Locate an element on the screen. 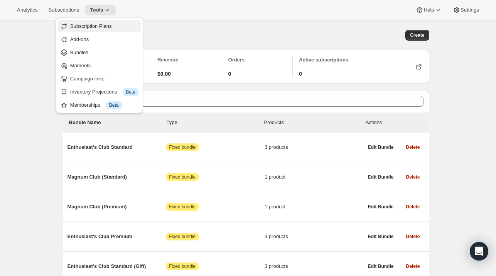  button: Campaign links is located at coordinates (99, 78).